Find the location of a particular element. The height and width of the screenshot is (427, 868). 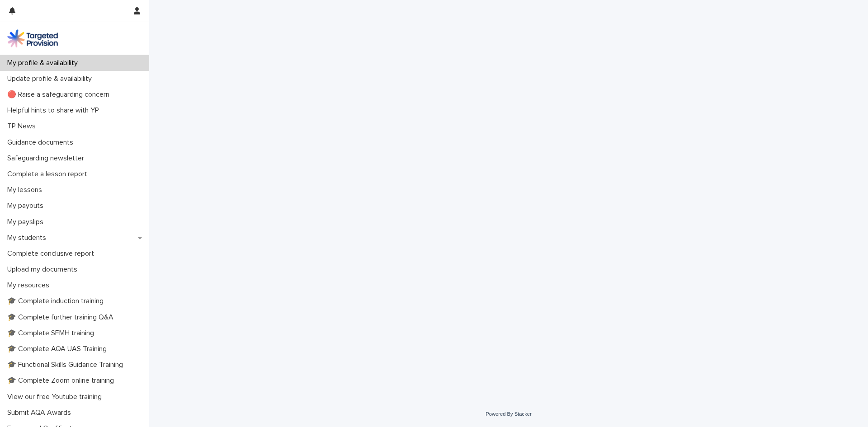

p: My resources is located at coordinates (30, 285).